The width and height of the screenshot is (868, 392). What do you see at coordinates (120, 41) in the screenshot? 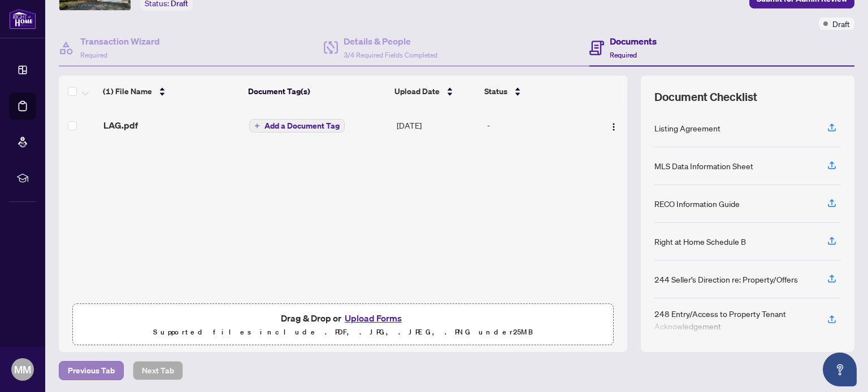
I see `h4: Transaction Wizard` at bounding box center [120, 41].